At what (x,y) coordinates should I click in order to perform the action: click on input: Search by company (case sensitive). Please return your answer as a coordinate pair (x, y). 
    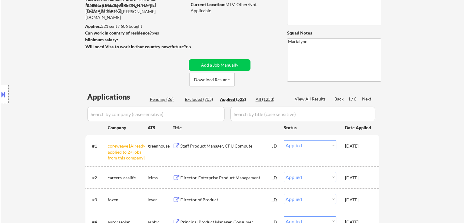
    Looking at the image, I should click on (156, 114).